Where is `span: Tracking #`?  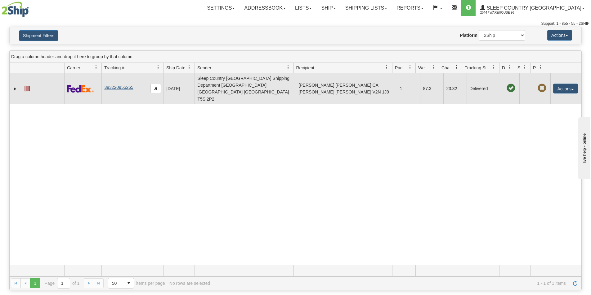
span: Tracking # is located at coordinates (114, 68).